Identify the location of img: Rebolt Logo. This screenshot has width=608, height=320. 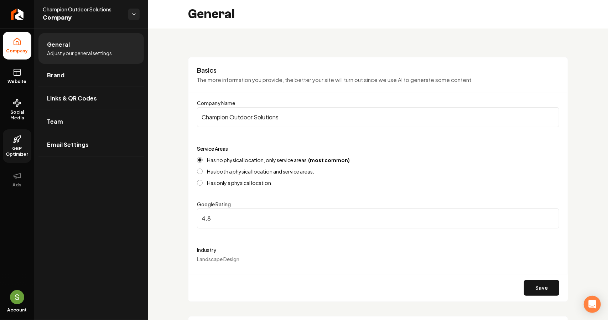
(17, 14).